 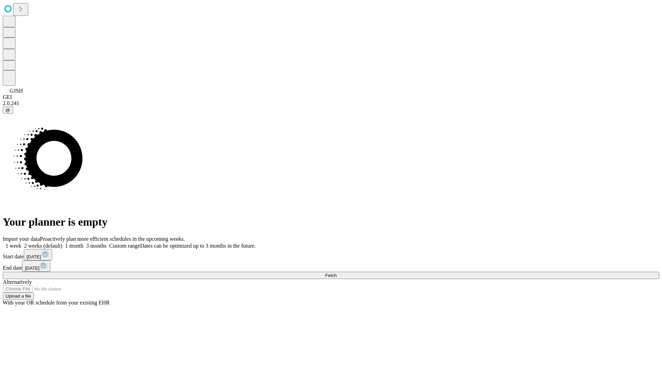 What do you see at coordinates (13, 246) in the screenshot?
I see `span: 1 week` at bounding box center [13, 246].